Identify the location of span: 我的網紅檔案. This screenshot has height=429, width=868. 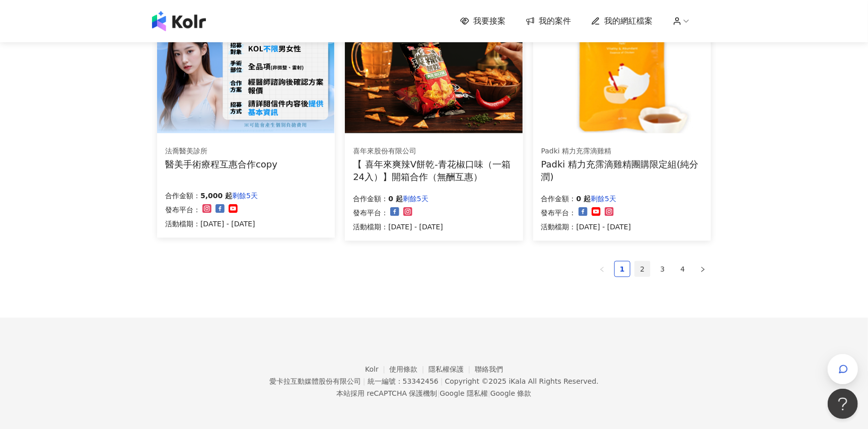
(628, 21).